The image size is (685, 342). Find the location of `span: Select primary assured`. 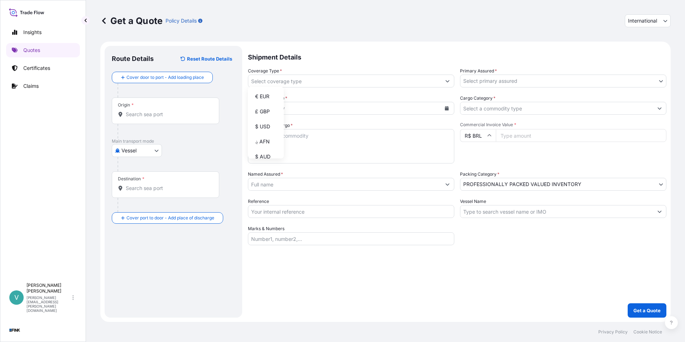

span: Select primary assured is located at coordinates (490, 81).